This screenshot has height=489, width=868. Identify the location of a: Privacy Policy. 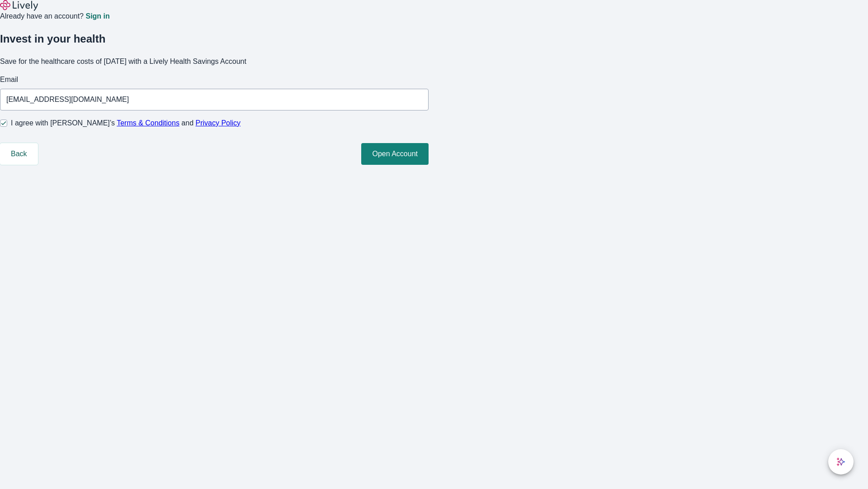
(219, 122).